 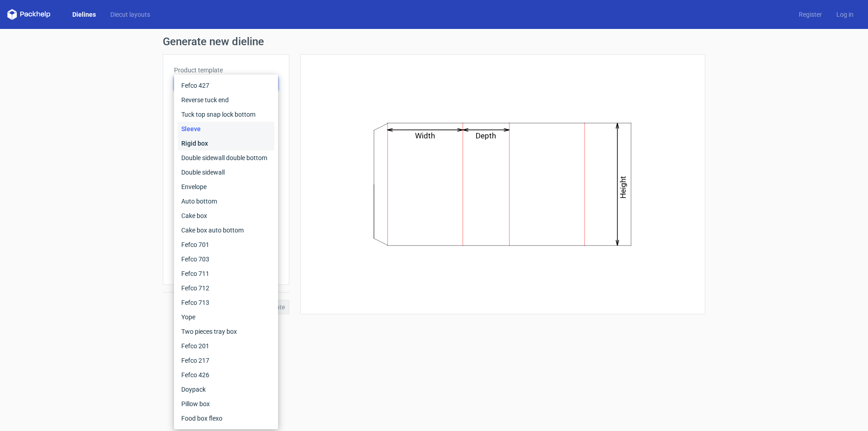 I want to click on div: Fefco 426, so click(x=226, y=375).